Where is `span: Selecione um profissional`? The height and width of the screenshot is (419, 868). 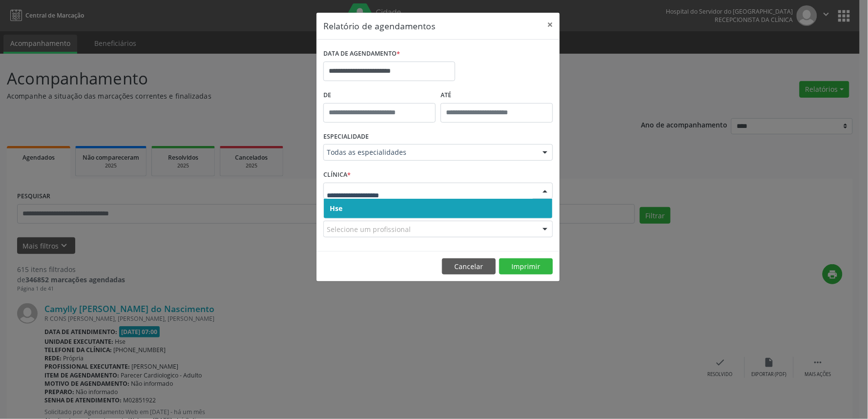 span: Selecione um profissional is located at coordinates (369, 229).